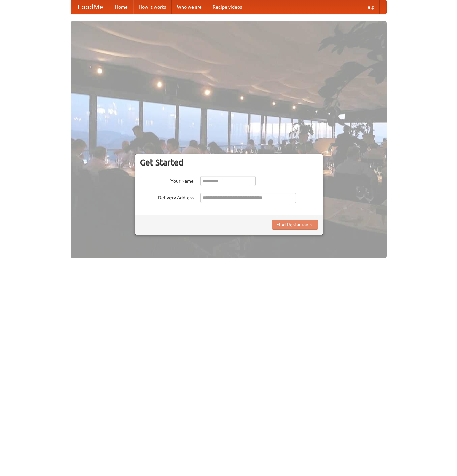 This screenshot has width=457, height=476. I want to click on h3: Get Started, so click(229, 163).